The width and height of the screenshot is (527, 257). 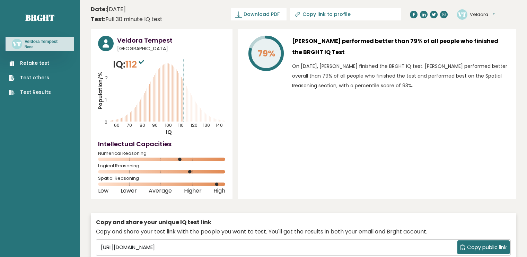 I want to click on tspan: 100, so click(x=168, y=125).